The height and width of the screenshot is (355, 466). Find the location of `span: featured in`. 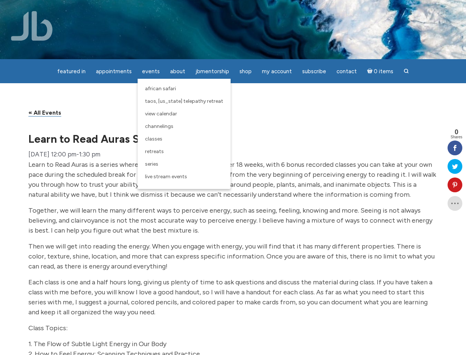

span: featured in is located at coordinates (71, 71).